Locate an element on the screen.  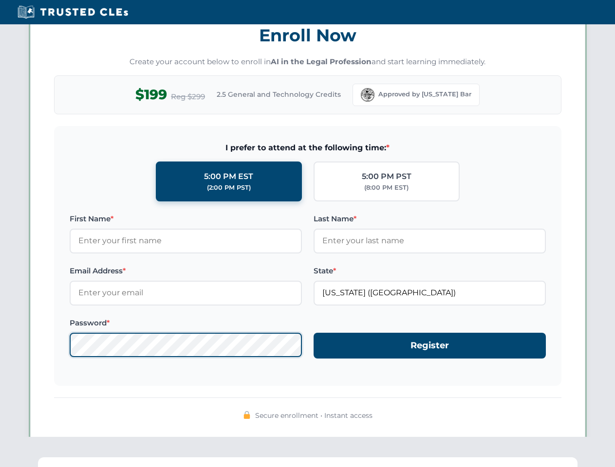
button: Register is located at coordinates (429, 346).